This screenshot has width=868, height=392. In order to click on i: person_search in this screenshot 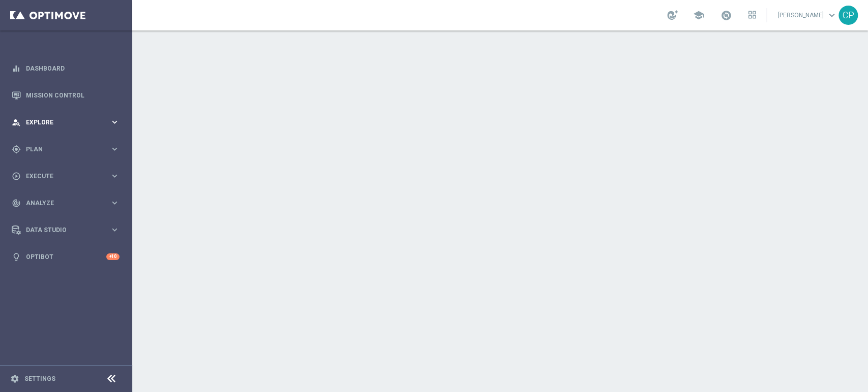, I will do `click(16, 122)`.